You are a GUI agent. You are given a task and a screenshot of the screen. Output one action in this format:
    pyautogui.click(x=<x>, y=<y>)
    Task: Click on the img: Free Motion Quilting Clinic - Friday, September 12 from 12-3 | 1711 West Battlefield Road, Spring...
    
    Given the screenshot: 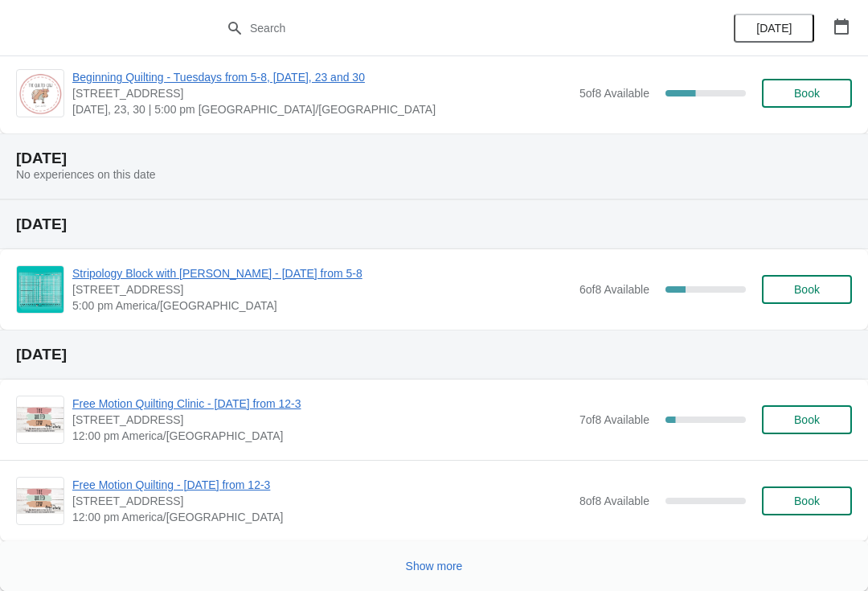 What is the action you would take?
    pyautogui.click(x=40, y=420)
    